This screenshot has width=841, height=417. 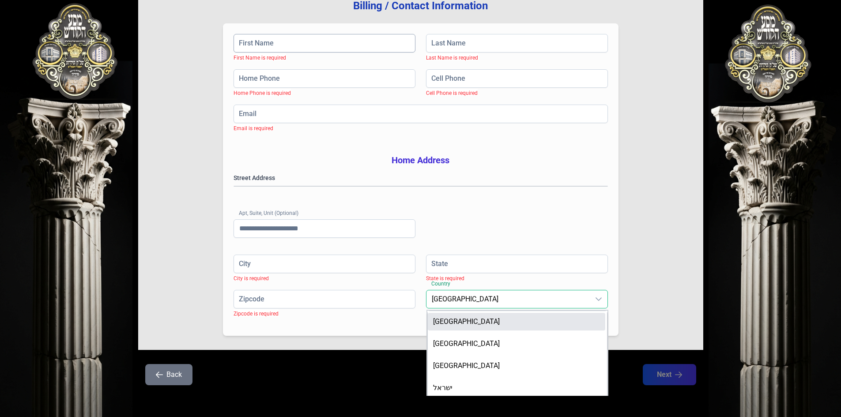 I want to click on span: United States, so click(x=508, y=299).